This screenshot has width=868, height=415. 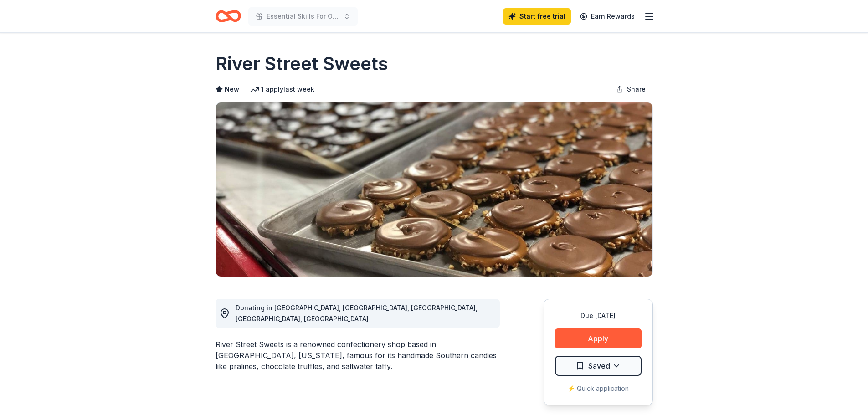 I want to click on a: Earn Rewards, so click(x=608, y=16).